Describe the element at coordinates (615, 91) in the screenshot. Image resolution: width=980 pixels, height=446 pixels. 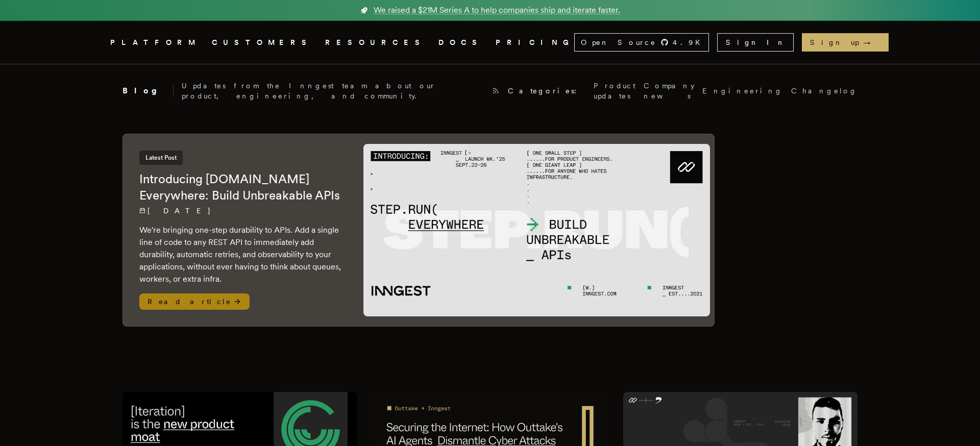
I see `a: Product updates` at that location.